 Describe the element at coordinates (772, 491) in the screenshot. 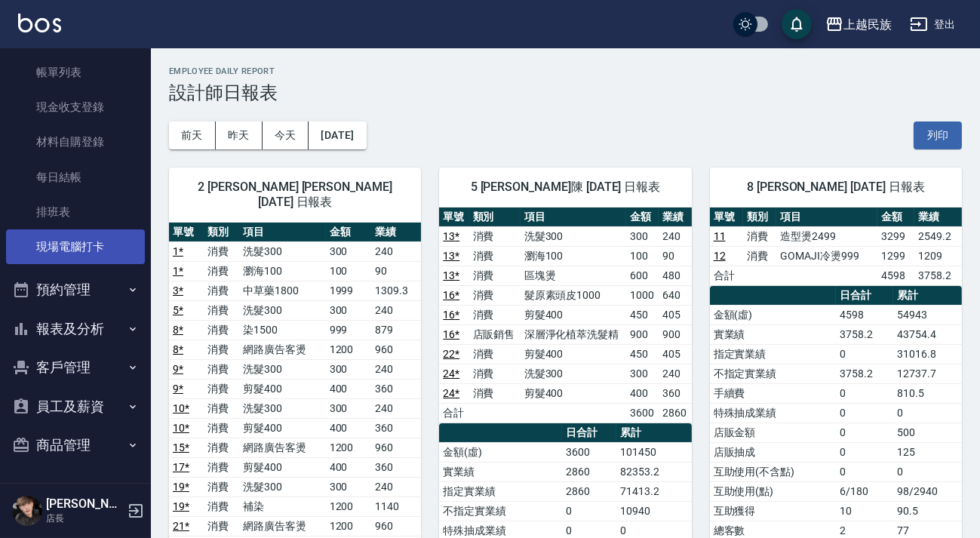

I see `td: 互助使用(點)` at that location.